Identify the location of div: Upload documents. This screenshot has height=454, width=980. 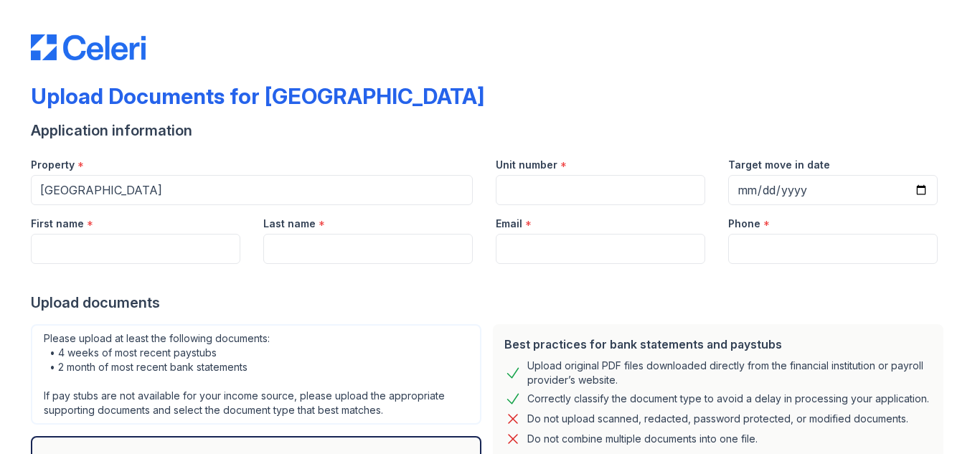
(490, 302).